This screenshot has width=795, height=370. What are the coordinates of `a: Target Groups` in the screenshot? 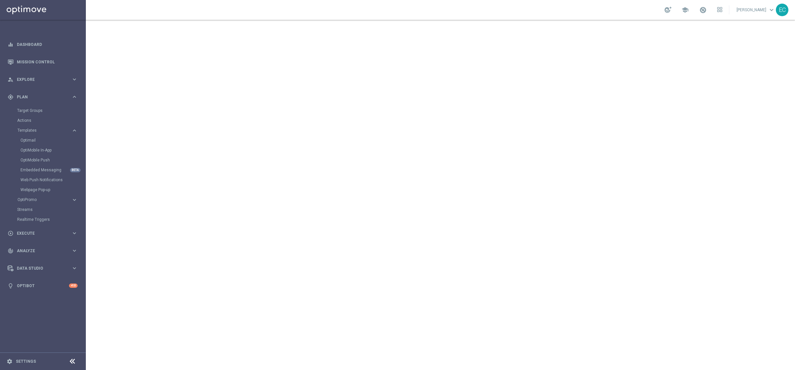 It's located at (43, 111).